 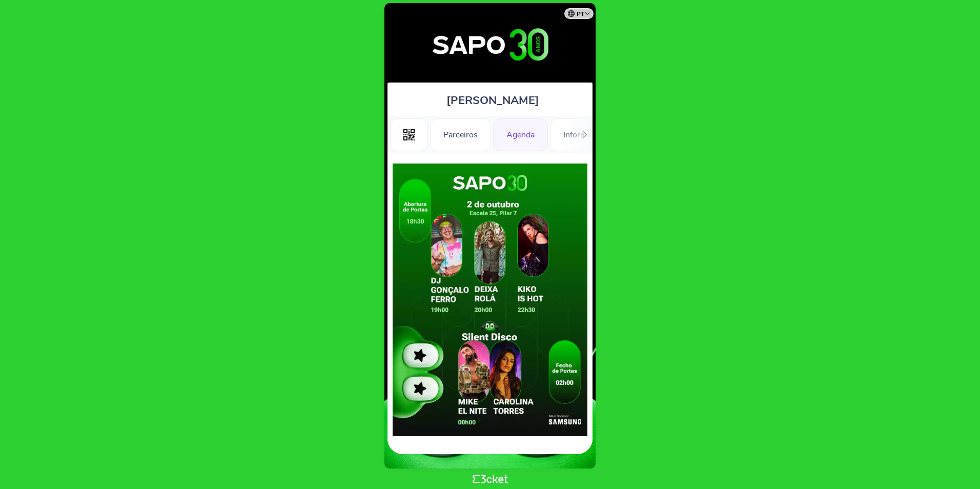 What do you see at coordinates (520, 135) in the screenshot?
I see `div: Agenda` at bounding box center [520, 135].